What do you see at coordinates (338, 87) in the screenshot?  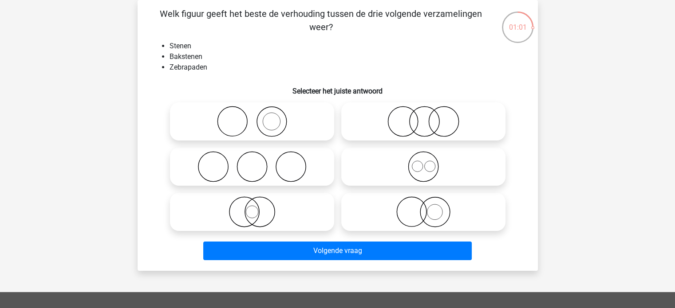 I see `h6: Selecteer het juiste antwoord` at bounding box center [338, 87].